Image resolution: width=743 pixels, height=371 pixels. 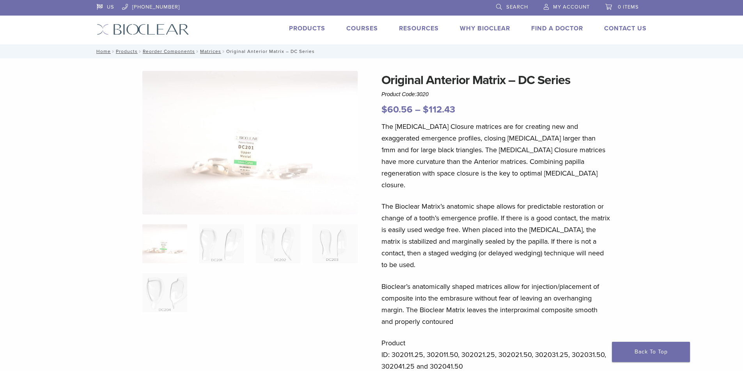 What do you see at coordinates (210, 51) in the screenshot?
I see `a: Matrices` at bounding box center [210, 51].